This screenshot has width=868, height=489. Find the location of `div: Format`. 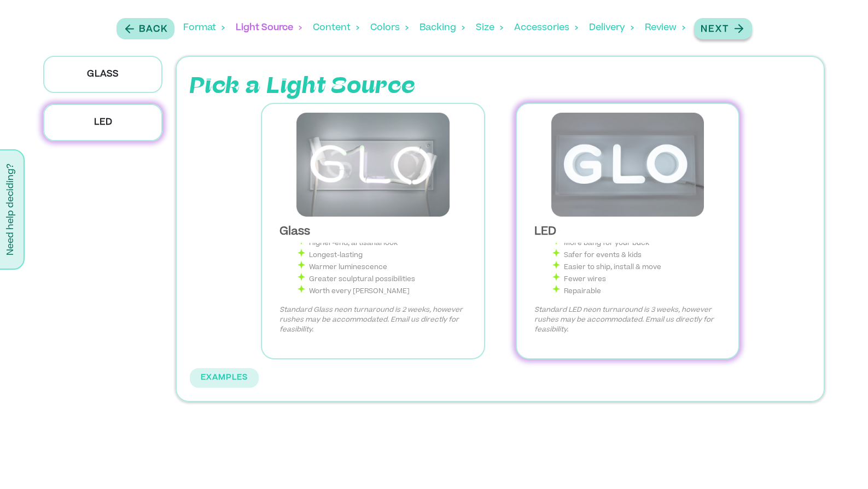

div: Format is located at coordinates (204, 28).